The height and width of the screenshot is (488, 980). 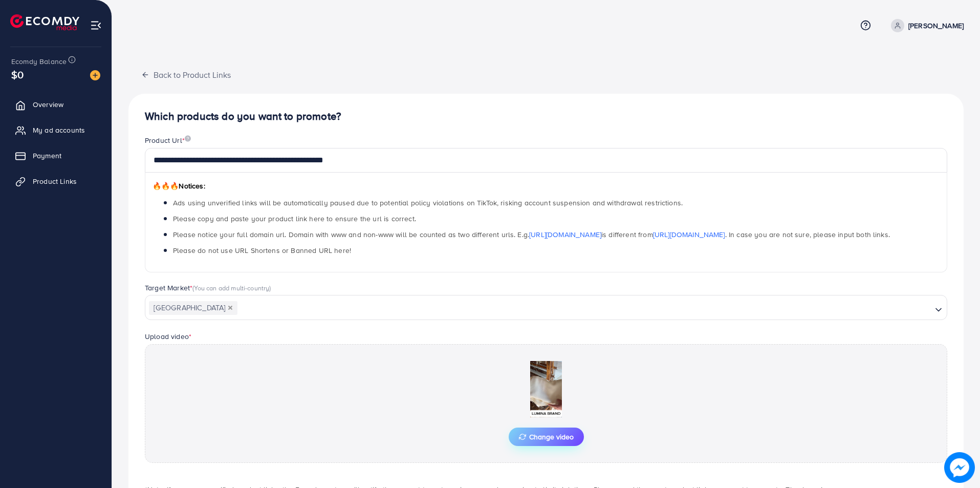 I want to click on span: Please copy and paste your product link here to ensure the url is correct., so click(x=294, y=219).